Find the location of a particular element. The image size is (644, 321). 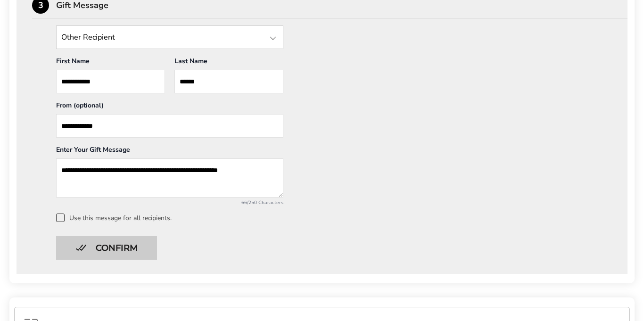

div: Last Name is located at coordinates (229, 63).